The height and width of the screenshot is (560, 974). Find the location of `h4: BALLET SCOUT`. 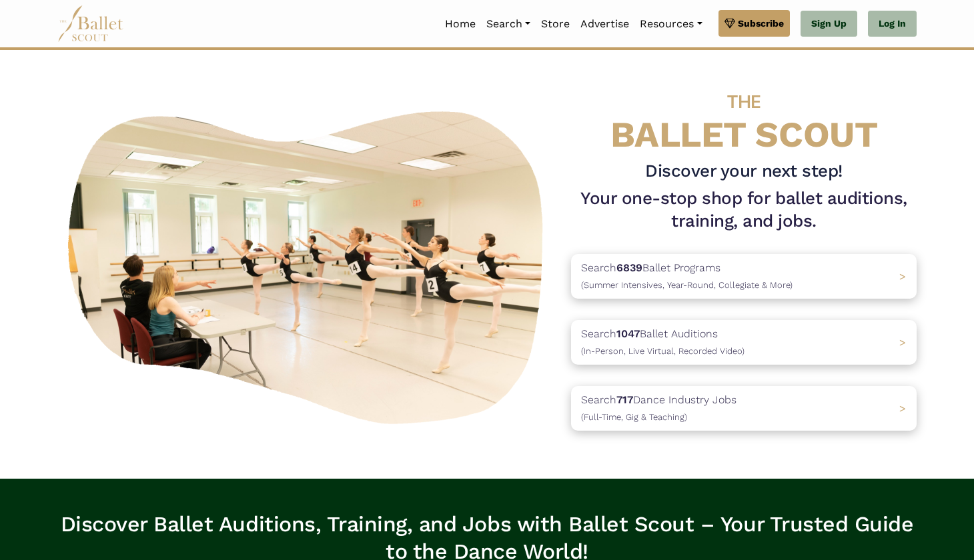

h4: BALLET SCOUT is located at coordinates (744, 115).